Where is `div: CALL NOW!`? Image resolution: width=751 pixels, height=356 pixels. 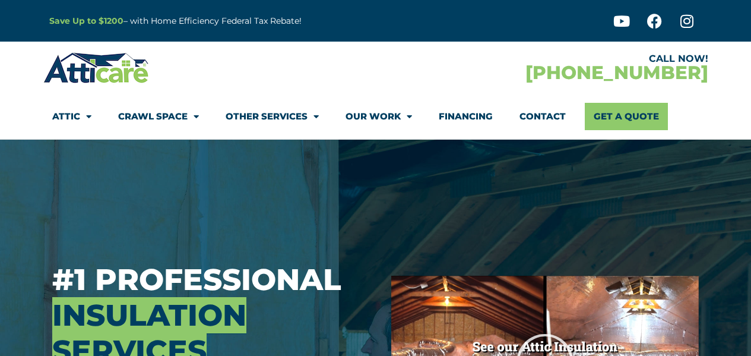 div: CALL NOW! is located at coordinates (542, 59).